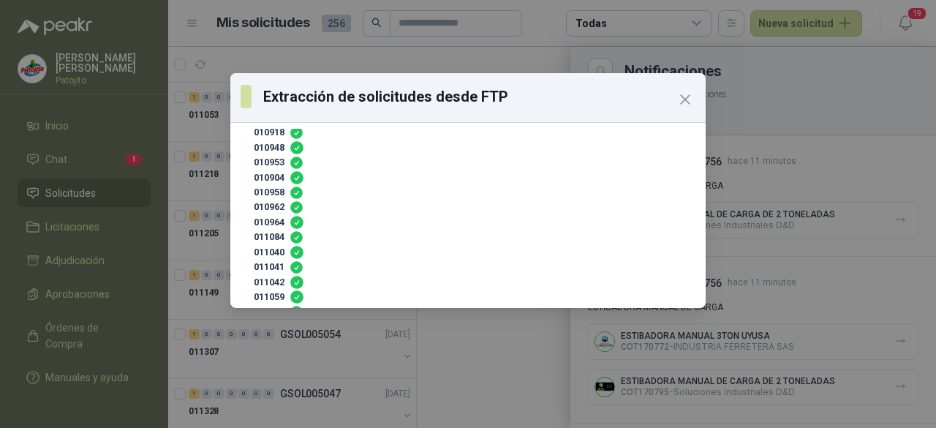 This screenshot has height=428, width=936. What do you see at coordinates (269, 252) in the screenshot?
I see `h4: 011040` at bounding box center [269, 252].